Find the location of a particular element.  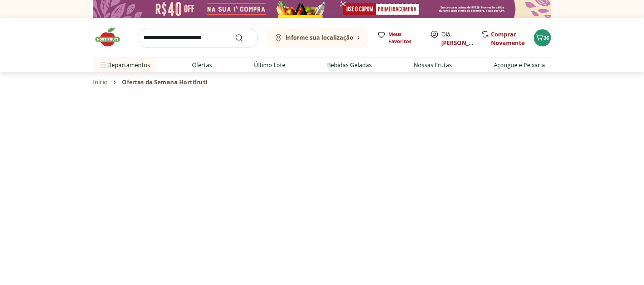

button: Informe sua localização is located at coordinates (317, 38).